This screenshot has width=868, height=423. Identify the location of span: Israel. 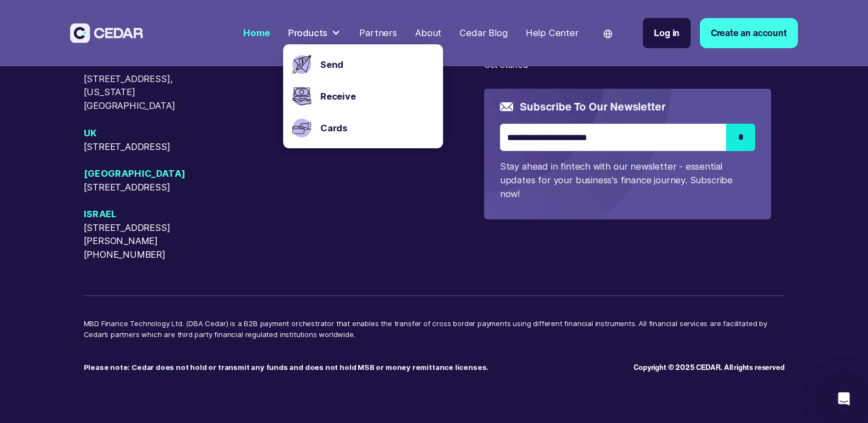
(154, 214).